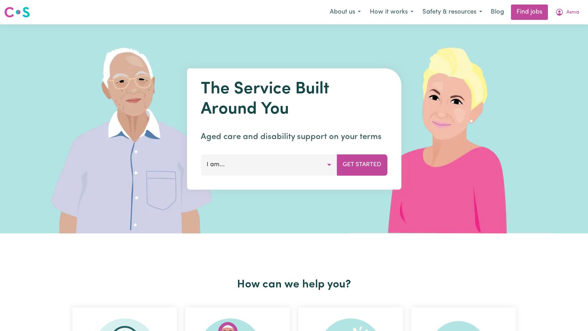 Image resolution: width=588 pixels, height=331 pixels. I want to click on span: Asma, so click(573, 13).